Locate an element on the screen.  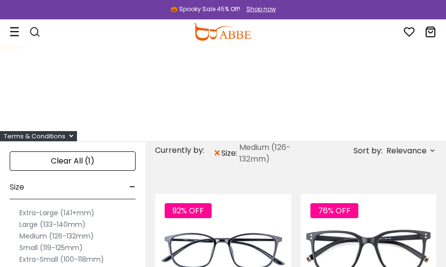
span: 76% OFF is located at coordinates (334, 211).